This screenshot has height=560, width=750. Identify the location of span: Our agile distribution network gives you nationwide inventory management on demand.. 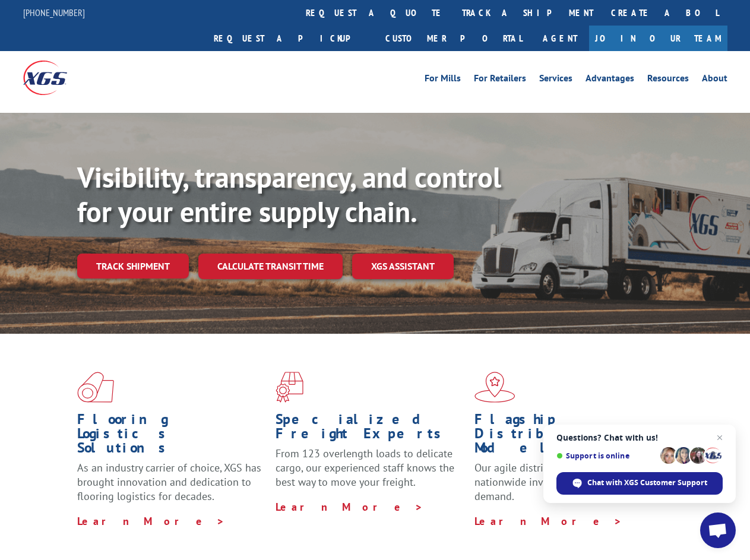
(568, 482).